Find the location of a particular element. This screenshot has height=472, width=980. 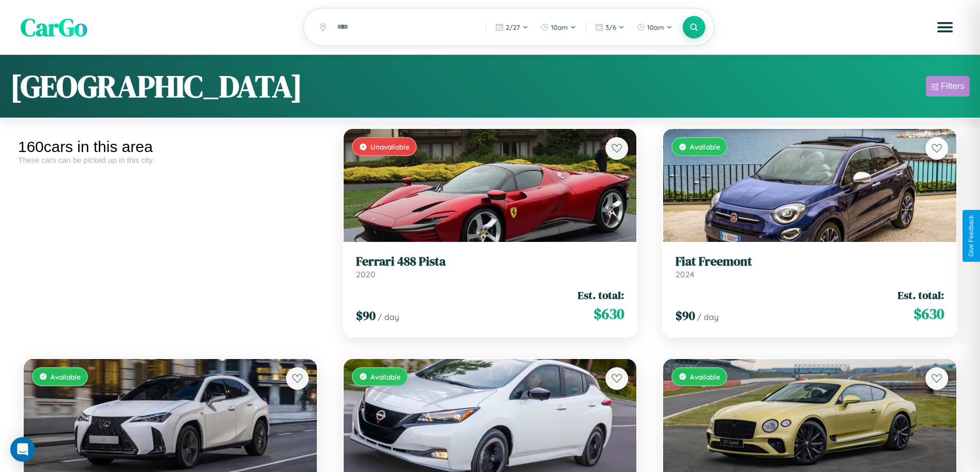

span: 2 / 27 is located at coordinates (512, 27).